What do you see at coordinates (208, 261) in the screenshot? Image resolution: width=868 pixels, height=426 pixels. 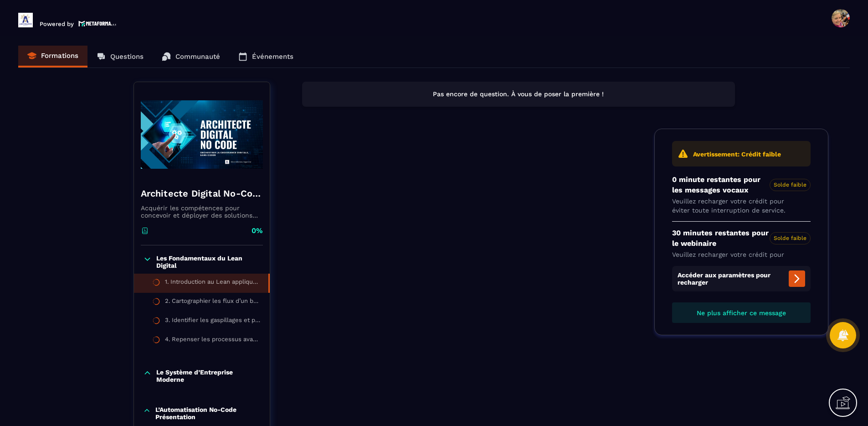 I see `p: Les Fondamentaux du Lean Digital` at bounding box center [208, 261].